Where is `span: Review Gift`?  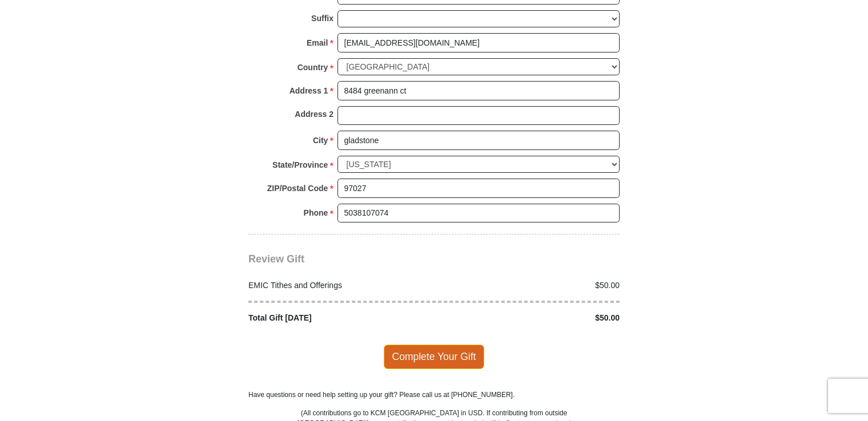 span: Review Gift is located at coordinates (276, 259).